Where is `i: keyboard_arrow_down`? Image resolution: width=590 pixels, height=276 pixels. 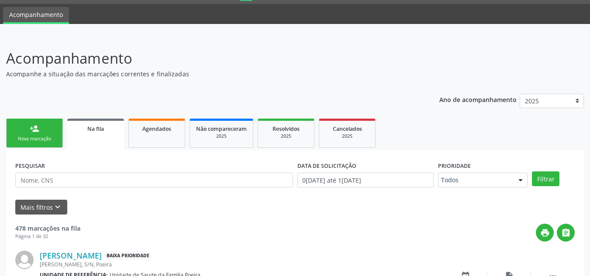
i: keyboard_arrow_down is located at coordinates (58, 207).